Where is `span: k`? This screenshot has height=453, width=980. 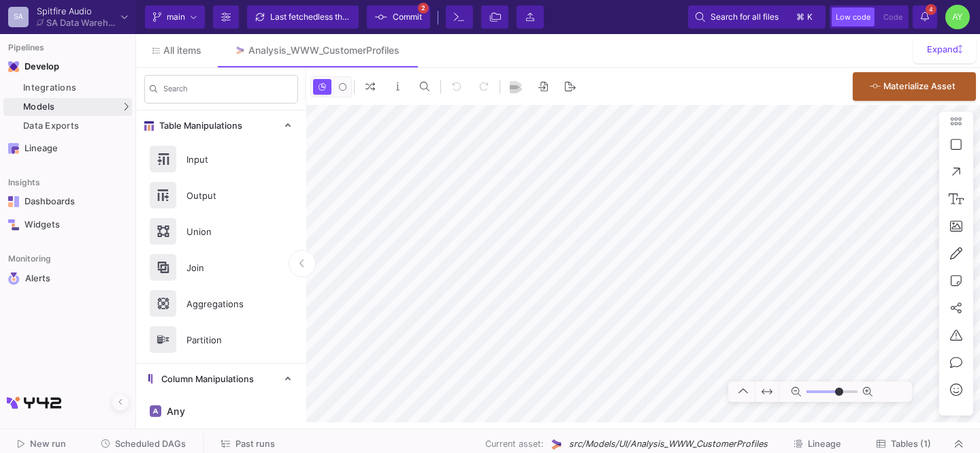 span: k is located at coordinates (810, 17).